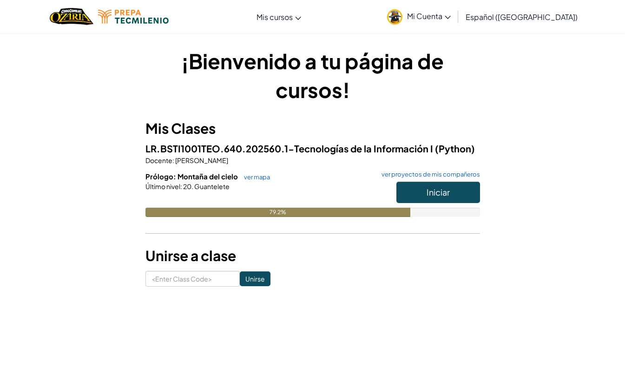 This screenshot has height=387, width=625. What do you see at coordinates (438, 192) in the screenshot?
I see `button: Iniciar` at bounding box center [438, 192].